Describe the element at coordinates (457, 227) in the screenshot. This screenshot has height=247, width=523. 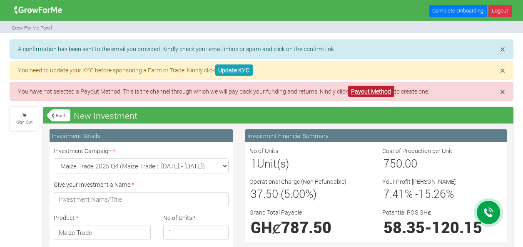
I see `span: 120.15` at that location.